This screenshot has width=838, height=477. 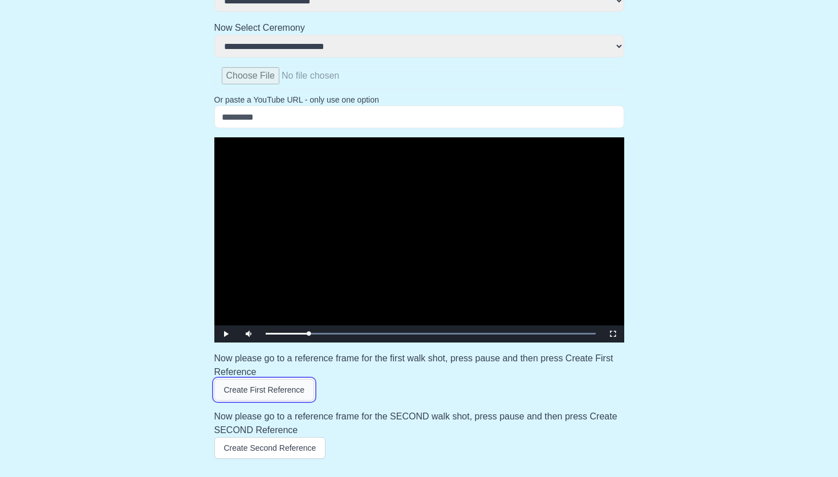 What do you see at coordinates (226, 334) in the screenshot?
I see `button: Play` at bounding box center [226, 334].